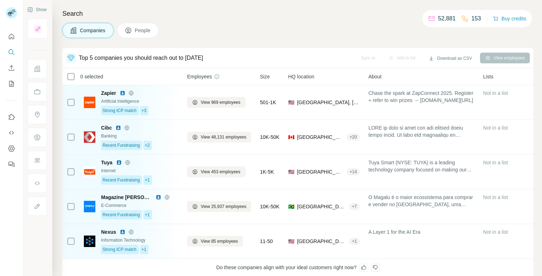  I want to click on span: People, so click(143, 30).